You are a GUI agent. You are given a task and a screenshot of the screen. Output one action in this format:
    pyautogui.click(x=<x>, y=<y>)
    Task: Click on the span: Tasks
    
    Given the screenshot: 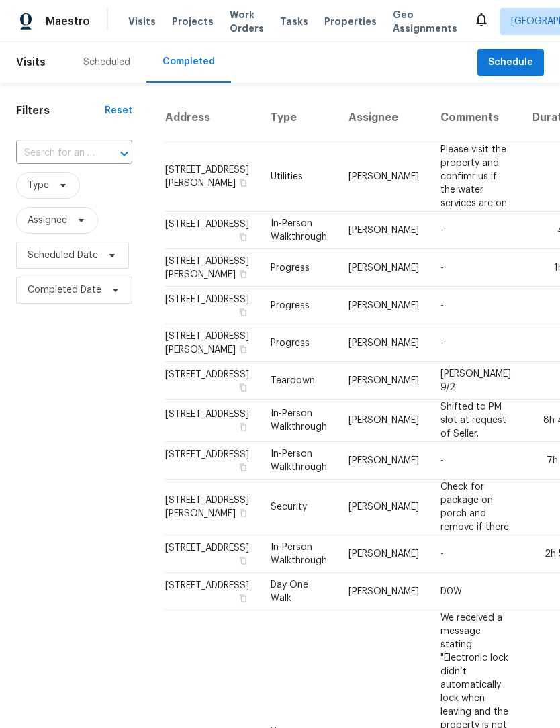 What is the action you would take?
    pyautogui.click(x=294, y=21)
    